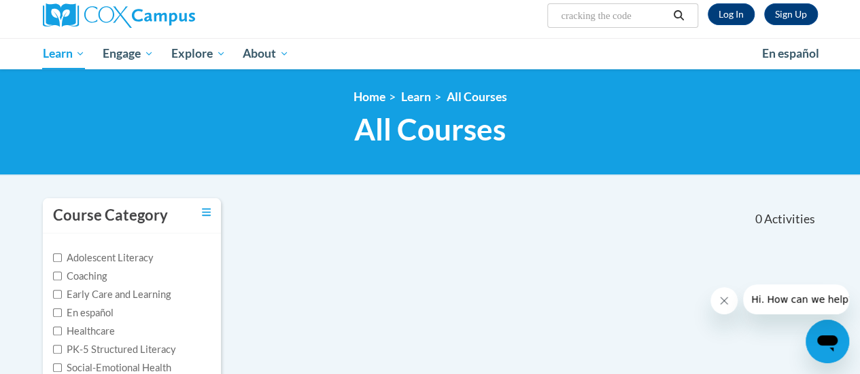 The width and height of the screenshot is (860, 374). Describe the element at coordinates (79, 277) in the screenshot. I see `label: Coaching` at that location.